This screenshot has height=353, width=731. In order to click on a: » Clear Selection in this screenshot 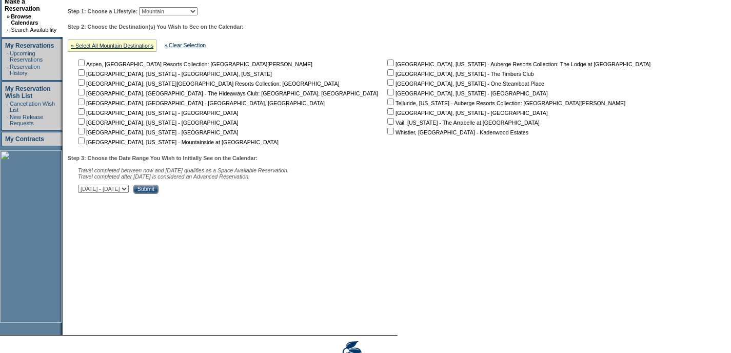, I will do `click(185, 45)`.